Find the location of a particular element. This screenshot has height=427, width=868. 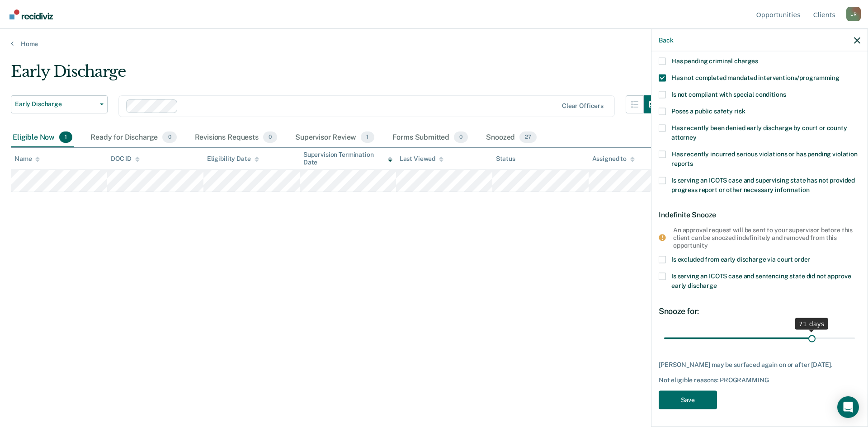

div: Indefinite Snooze is located at coordinates (759, 214).